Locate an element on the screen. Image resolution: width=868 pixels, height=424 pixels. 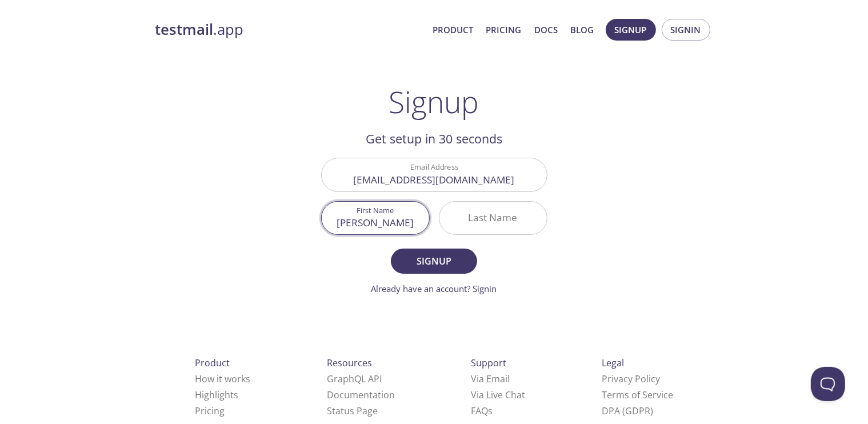
a: Terms of Service is located at coordinates (637, 395).